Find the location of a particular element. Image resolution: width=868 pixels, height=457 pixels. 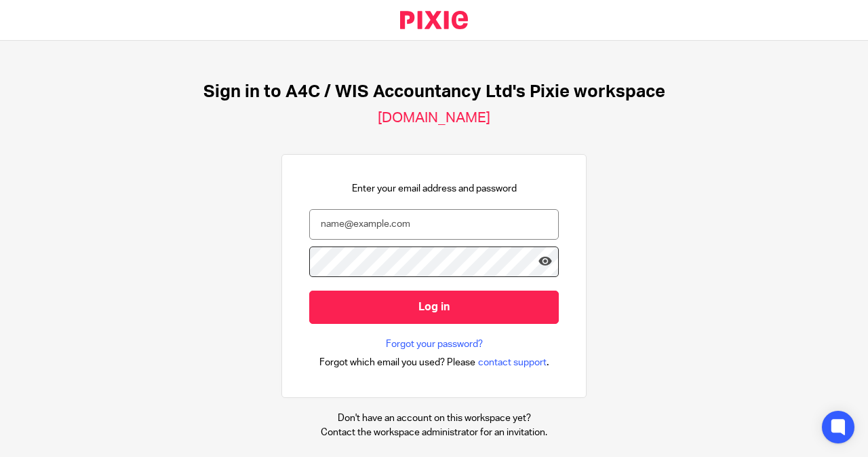

a: Forgot your password? is located at coordinates (434, 344).